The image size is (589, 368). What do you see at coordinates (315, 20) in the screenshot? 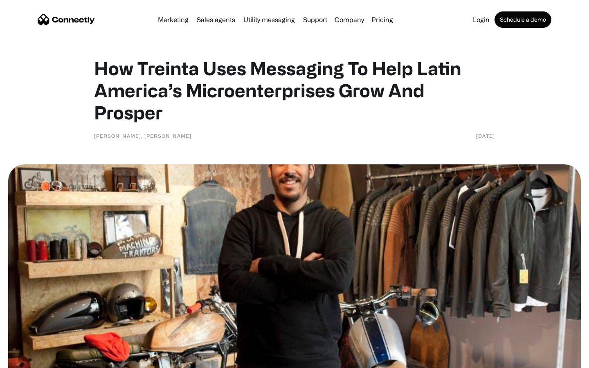
I see `a: Support` at bounding box center [315, 20].